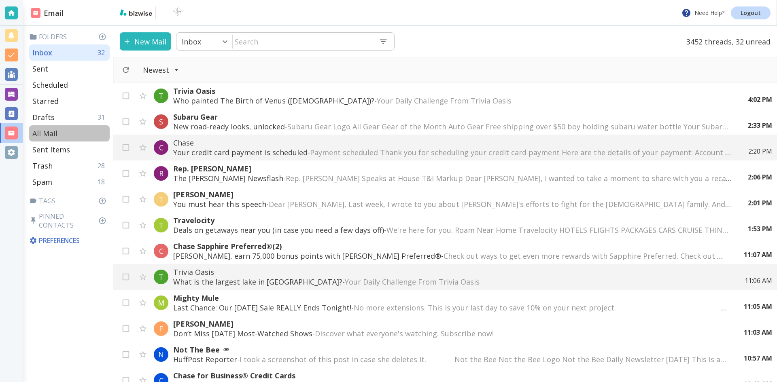  Describe the element at coordinates (758, 332) in the screenshot. I see `p: 11:03 AM` at that location.